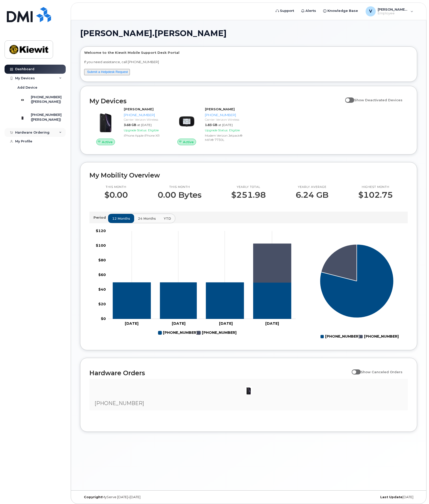 The width and height of the screenshot is (429, 504). What do you see at coordinates (180, 195) in the screenshot?
I see `p: 0.00 Bytes` at bounding box center [180, 195].